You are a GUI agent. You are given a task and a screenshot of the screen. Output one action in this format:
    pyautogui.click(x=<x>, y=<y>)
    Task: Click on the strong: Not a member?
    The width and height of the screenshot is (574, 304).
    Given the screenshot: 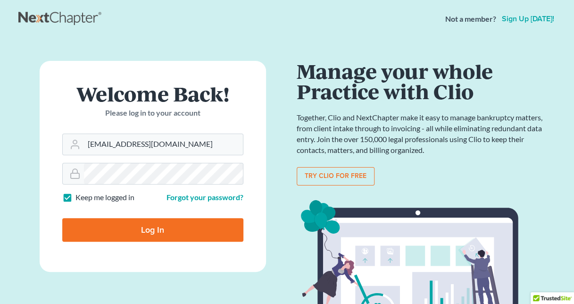 What is the action you would take?
    pyautogui.click(x=470, y=19)
    